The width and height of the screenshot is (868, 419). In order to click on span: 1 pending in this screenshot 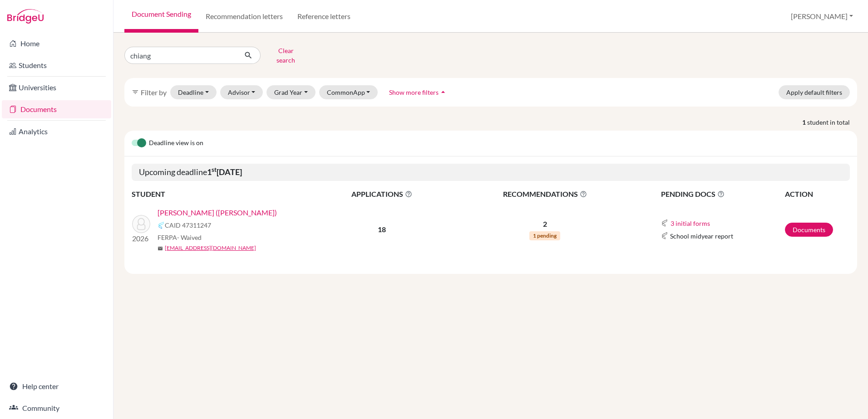, I will do `click(545, 236)`.